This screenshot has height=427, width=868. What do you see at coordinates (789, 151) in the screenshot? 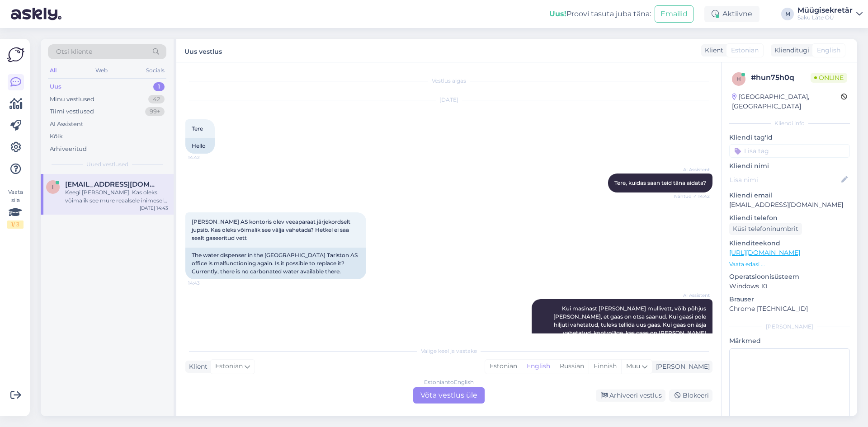
I see `input: Lisa tag` at bounding box center [789, 151].